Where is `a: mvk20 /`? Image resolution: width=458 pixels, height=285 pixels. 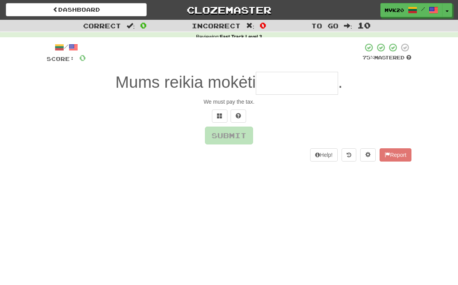 a: mvk20 / is located at coordinates (412, 10).